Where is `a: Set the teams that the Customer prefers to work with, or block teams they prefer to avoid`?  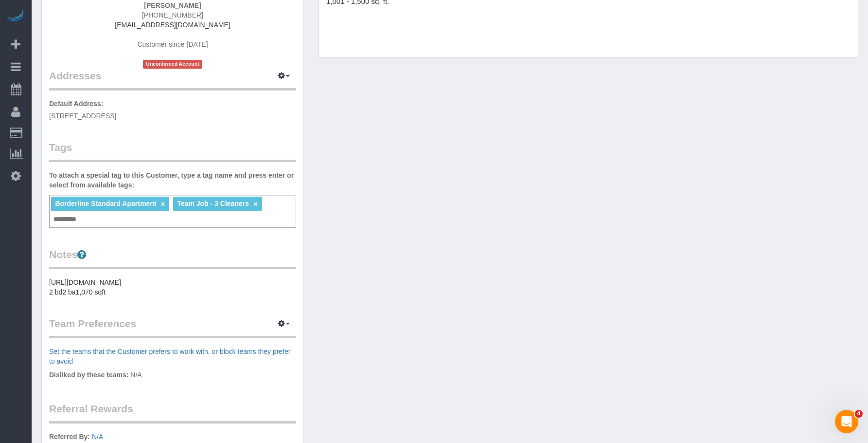 a: Set the teams that the Customer prefers to work with, or block teams they prefer to avoid is located at coordinates (170, 356).